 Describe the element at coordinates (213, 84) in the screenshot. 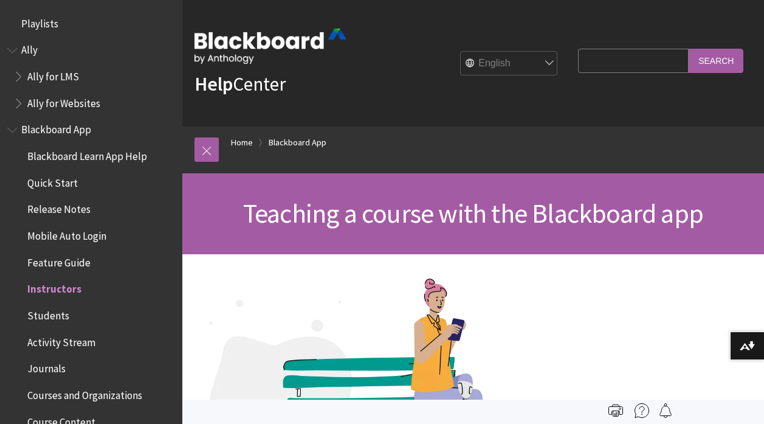

I see `strong: Help` at that location.